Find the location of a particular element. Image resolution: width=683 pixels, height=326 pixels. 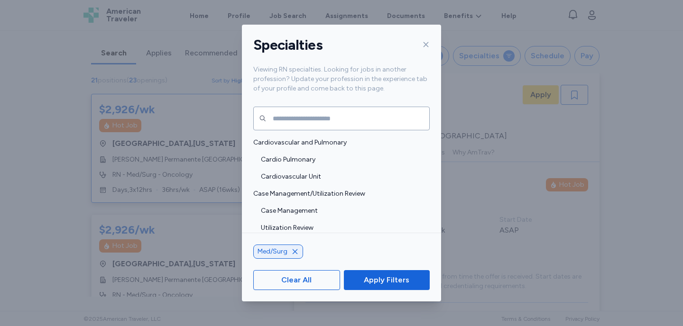

span: Cardio Pulmonary is located at coordinates (342, 160).